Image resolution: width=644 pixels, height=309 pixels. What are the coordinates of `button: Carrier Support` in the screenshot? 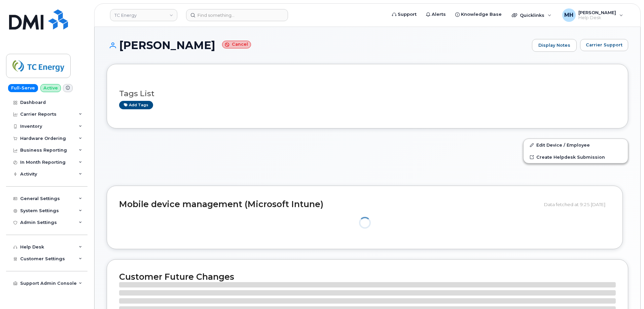 It's located at (604, 45).